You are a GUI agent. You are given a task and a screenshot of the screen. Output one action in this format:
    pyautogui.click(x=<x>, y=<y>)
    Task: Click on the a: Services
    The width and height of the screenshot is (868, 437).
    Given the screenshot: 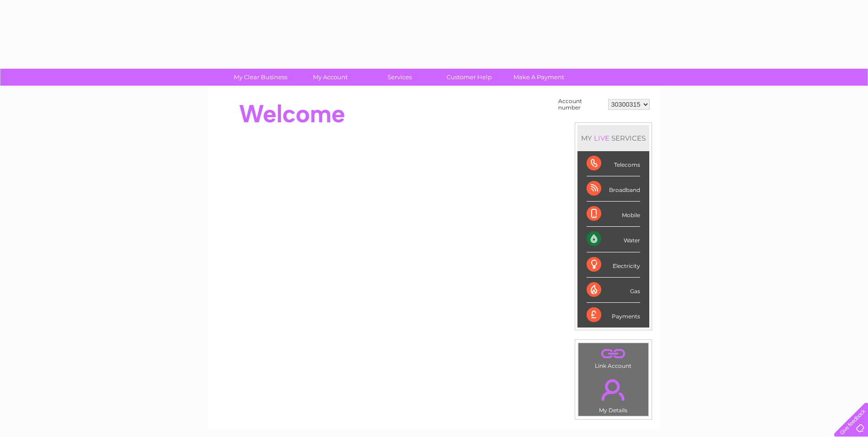 What is the action you would take?
    pyautogui.click(x=399, y=77)
    